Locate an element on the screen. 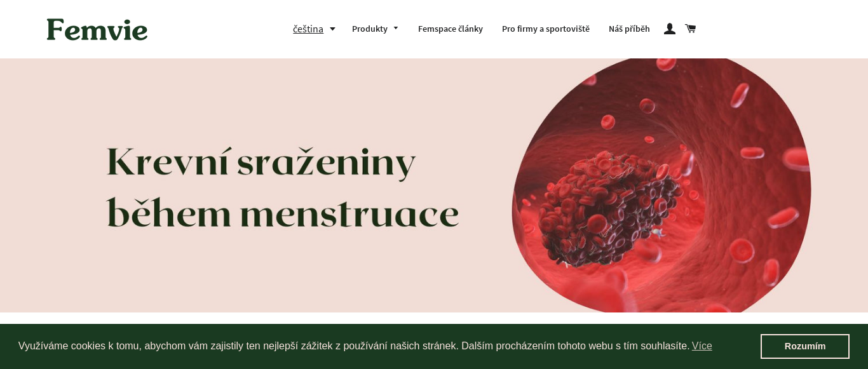 This screenshot has height=369, width=868. a: dismiss cookie message is located at coordinates (806, 347).